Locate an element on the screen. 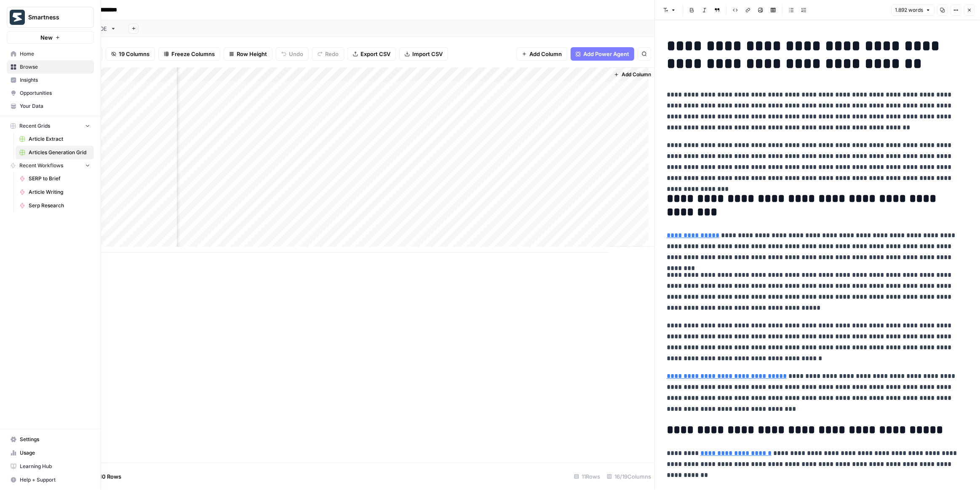 The width and height of the screenshot is (980, 490). a: Browse is located at coordinates (50, 67).